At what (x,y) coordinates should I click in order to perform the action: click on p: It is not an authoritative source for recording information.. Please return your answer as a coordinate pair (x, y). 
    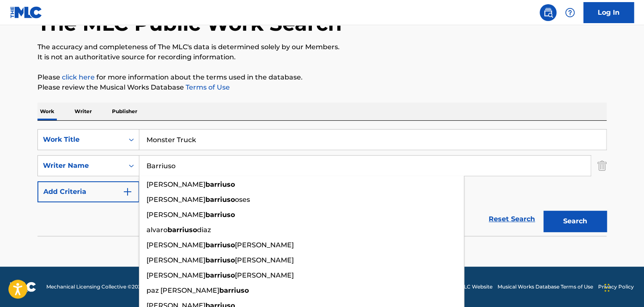
    Looking at the image, I should click on (322, 57).